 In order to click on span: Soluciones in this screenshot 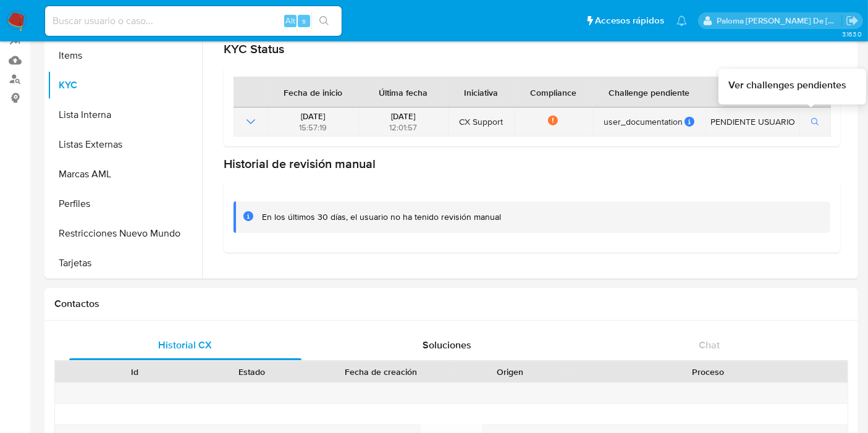, I will do `click(447, 344)`.